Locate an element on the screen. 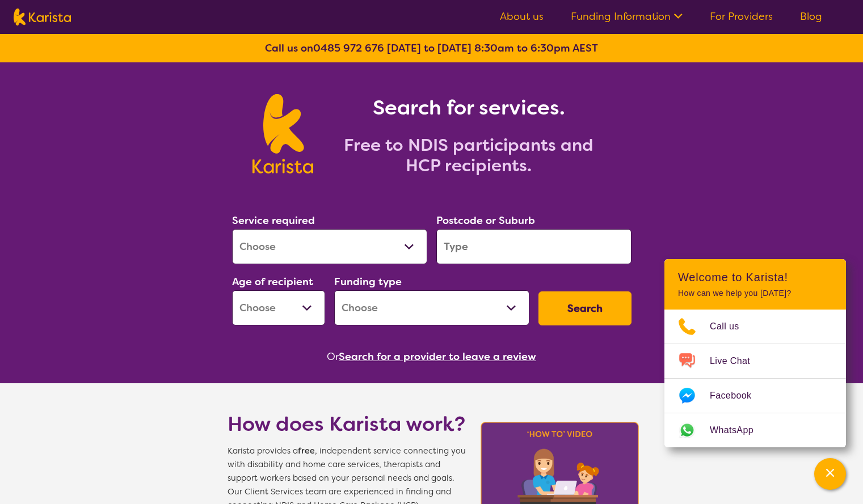 This screenshot has height=504, width=863. span: Facebook is located at coordinates (737, 396).